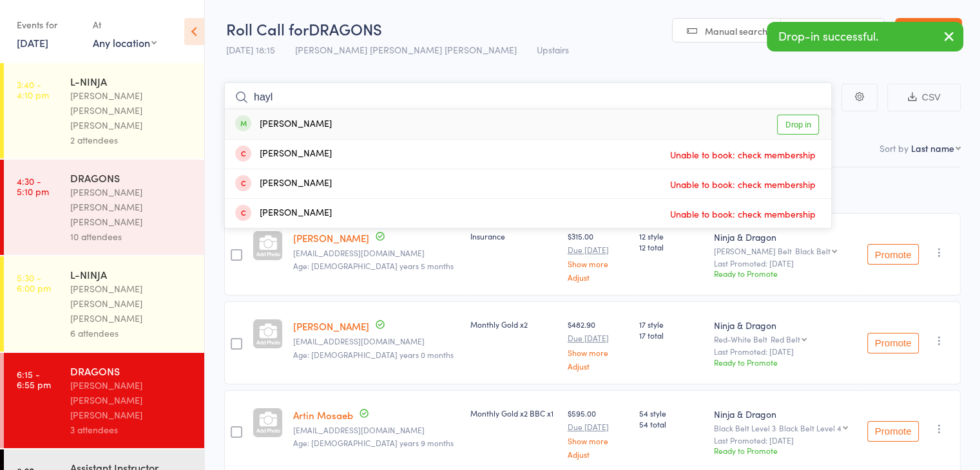 The width and height of the screenshot is (980, 470). I want to click on span: 17 style, so click(671, 324).